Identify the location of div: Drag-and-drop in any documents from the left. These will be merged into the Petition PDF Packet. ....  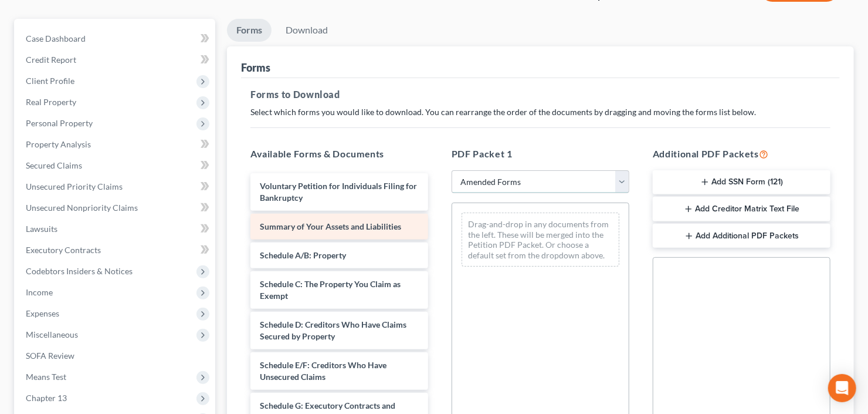
(541, 240).